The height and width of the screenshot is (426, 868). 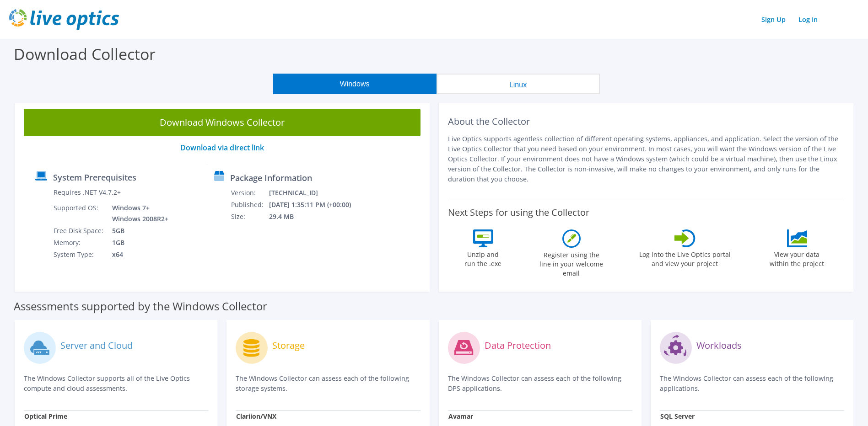 What do you see at coordinates (517, 346) in the screenshot?
I see `label: Data Protection` at bounding box center [517, 346].